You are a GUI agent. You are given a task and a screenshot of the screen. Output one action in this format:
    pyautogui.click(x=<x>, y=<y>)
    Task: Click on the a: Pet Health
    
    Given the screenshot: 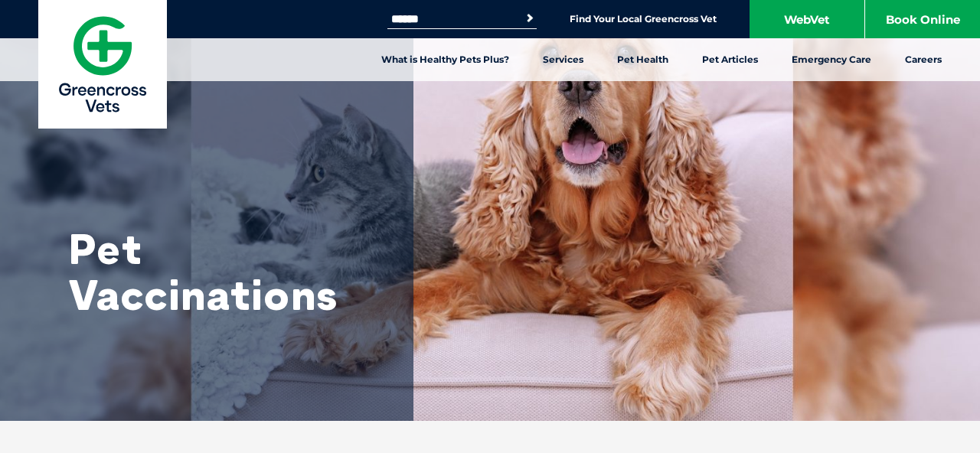 What is the action you would take?
    pyautogui.click(x=642, y=60)
    